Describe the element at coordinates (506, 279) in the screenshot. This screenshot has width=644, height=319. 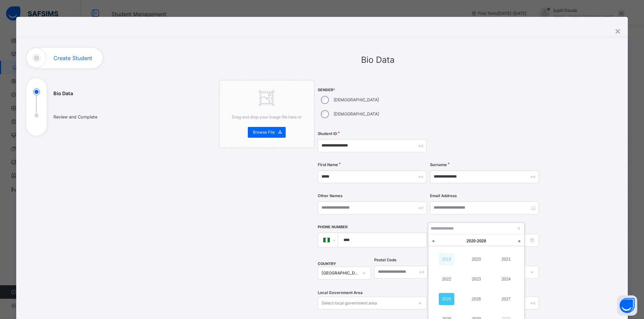
I see `a: 2024` at that location.